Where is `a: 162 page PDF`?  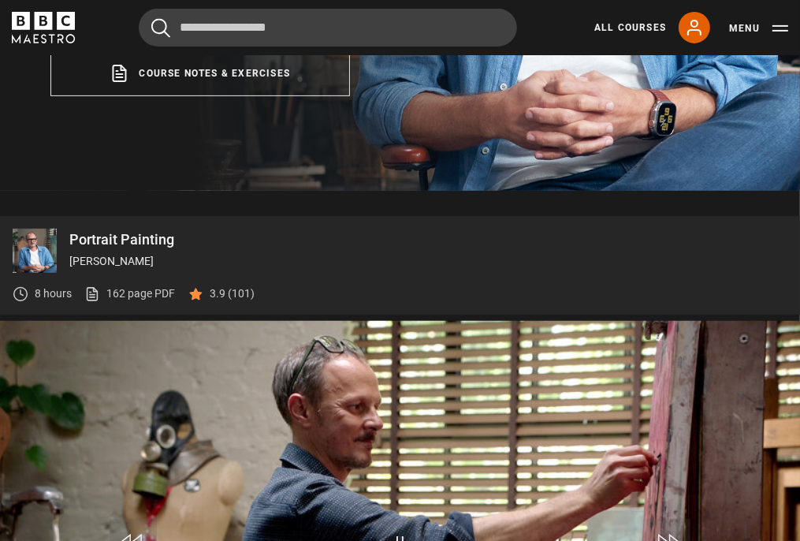 a: 162 page PDF is located at coordinates (129, 293).